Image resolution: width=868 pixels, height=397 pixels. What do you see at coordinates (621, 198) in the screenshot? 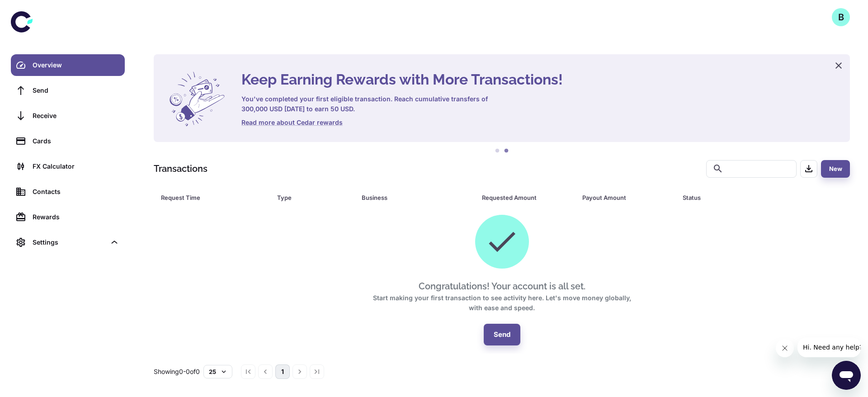
I see `div: Payout Amount` at bounding box center [621, 198].